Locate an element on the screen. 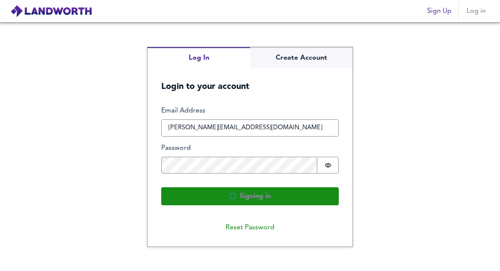  button: Signing in is located at coordinates (250, 196).